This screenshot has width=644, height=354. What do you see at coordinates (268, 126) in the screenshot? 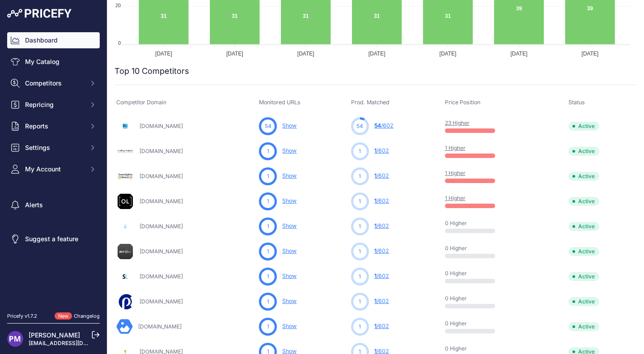
I see `span: 54` at bounding box center [268, 126].